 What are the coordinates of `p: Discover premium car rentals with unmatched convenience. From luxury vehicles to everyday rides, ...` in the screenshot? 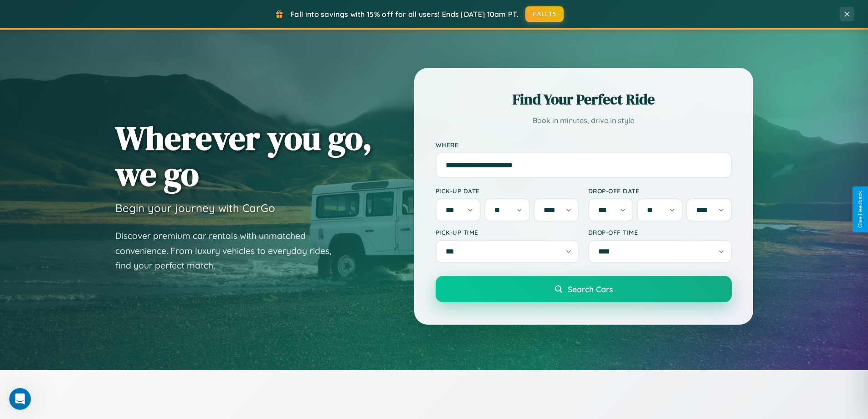 It's located at (229, 251).